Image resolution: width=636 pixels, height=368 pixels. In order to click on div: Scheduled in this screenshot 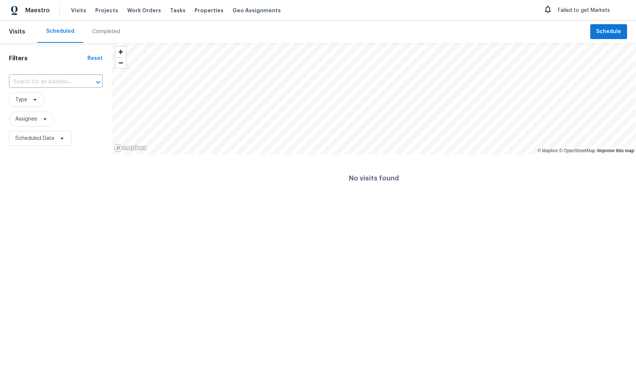, I will do `click(60, 31)`.